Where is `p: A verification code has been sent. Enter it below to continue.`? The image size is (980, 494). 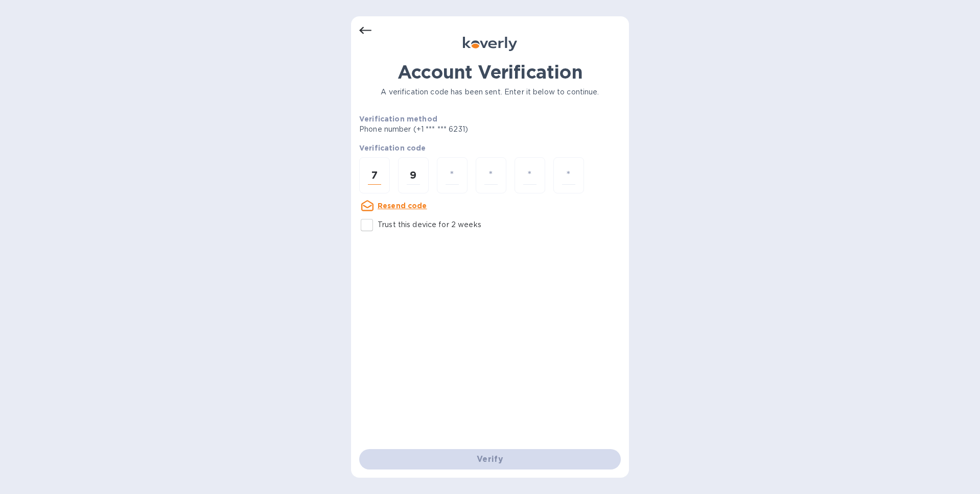 p: A verification code has been sent. Enter it below to continue. is located at coordinates (490, 92).